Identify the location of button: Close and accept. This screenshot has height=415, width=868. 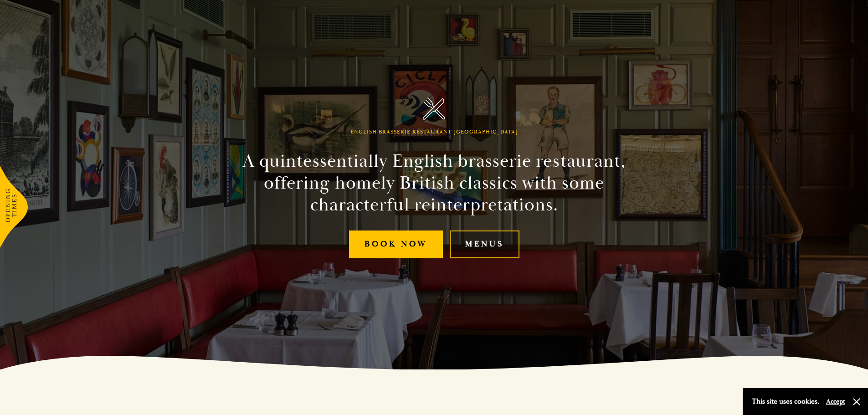
(856, 402).